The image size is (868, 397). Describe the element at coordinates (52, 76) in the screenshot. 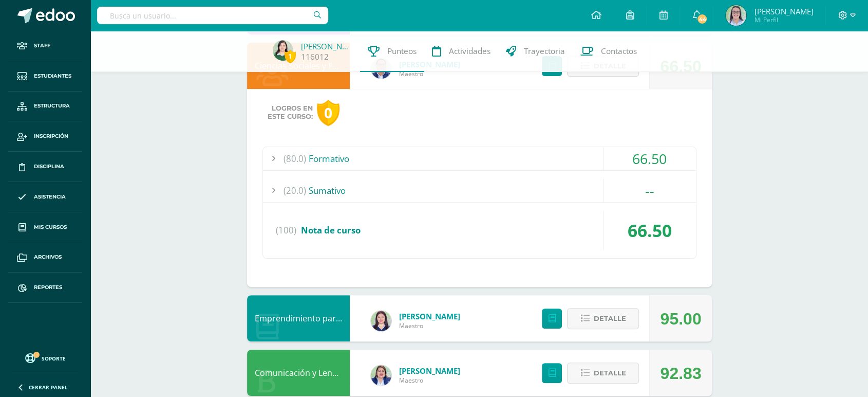

I see `span: Estudiantes` at that location.